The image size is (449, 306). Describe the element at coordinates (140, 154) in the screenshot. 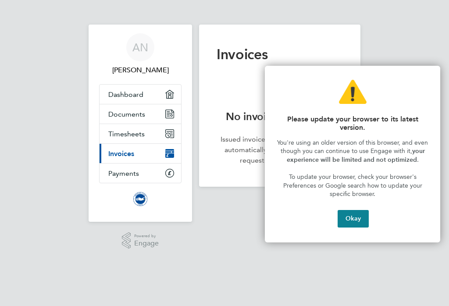

I see `a: Invoices` at that location.